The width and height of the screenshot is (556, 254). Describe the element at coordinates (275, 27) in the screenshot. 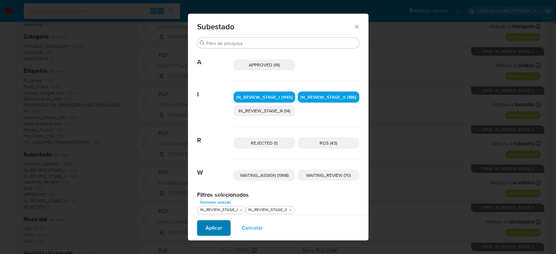

I see `span: Subestado` at that location.